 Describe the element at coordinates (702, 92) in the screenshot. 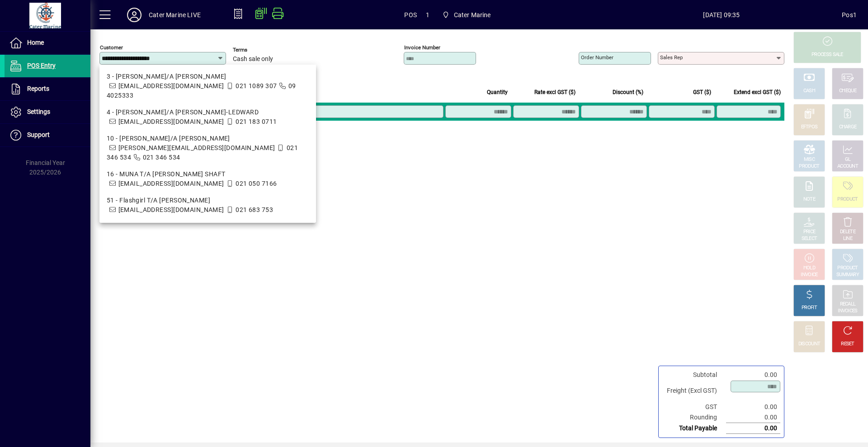

I see `span: GST ($)` at that location.